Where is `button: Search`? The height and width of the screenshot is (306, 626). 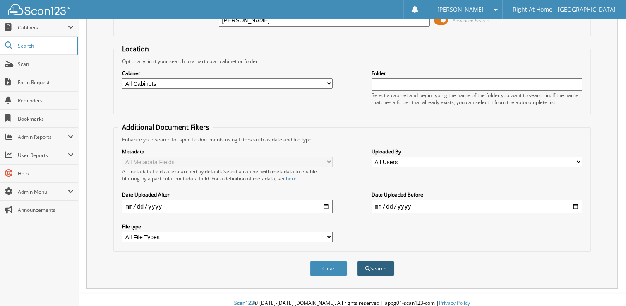
button: Search is located at coordinates (376, 268).